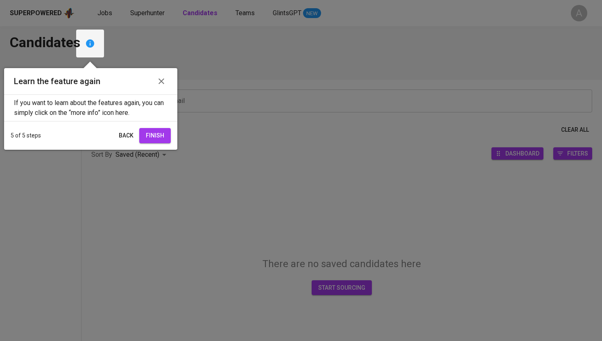  What do you see at coordinates (57, 81) in the screenshot?
I see `h6: Learn the feature again` at bounding box center [57, 81].